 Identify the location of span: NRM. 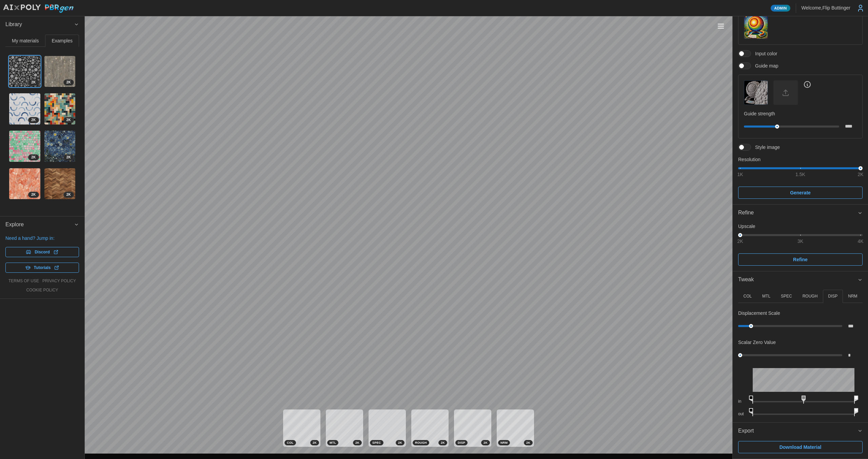
(504, 443).